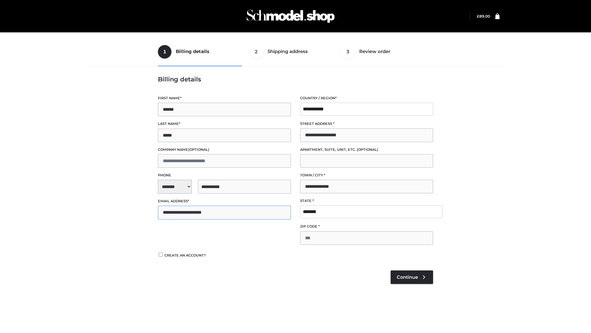 The height and width of the screenshot is (333, 591). What do you see at coordinates (291, 16) in the screenshot?
I see `img: Schmodel Admin 964` at bounding box center [291, 16].